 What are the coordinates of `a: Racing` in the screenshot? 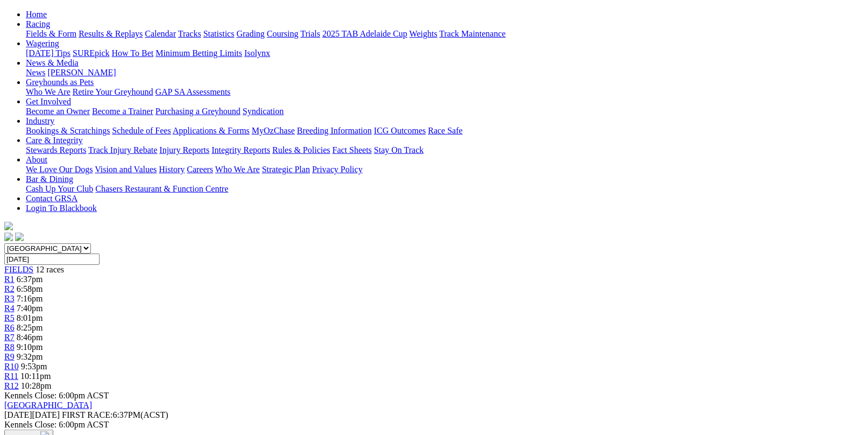 It's located at (38, 24).